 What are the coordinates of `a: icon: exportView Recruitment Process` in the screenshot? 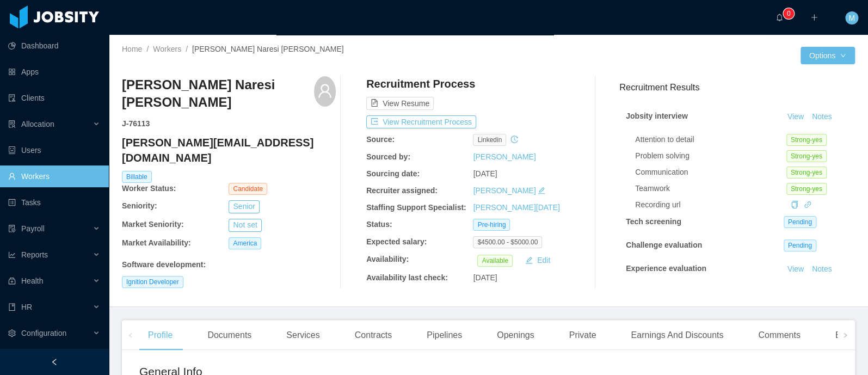 It's located at (421, 122).